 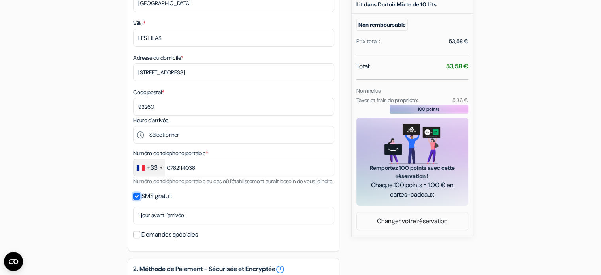 What do you see at coordinates (382, 24) in the screenshot?
I see `small: Non remboursable` at bounding box center [382, 24].